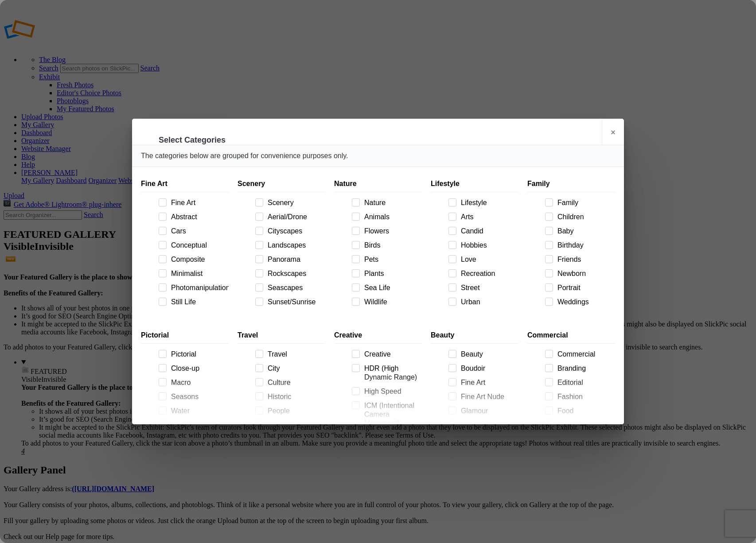 The height and width of the screenshot is (543, 756). I want to click on span: Fine Art Nude, so click(488, 397).